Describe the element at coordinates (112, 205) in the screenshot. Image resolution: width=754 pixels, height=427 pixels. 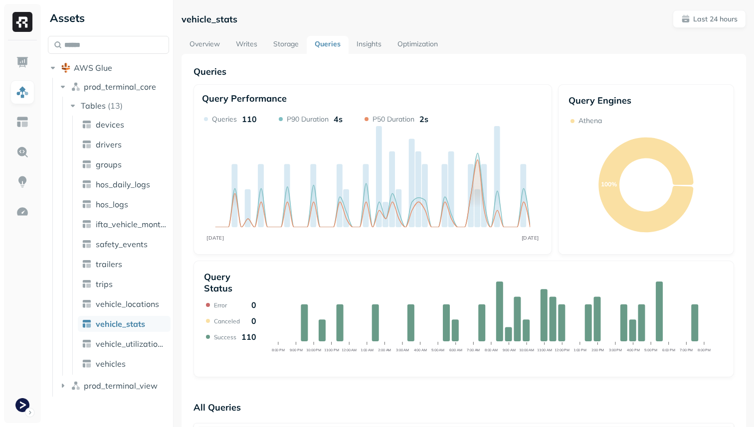
I see `span: hos_logs` at that location.